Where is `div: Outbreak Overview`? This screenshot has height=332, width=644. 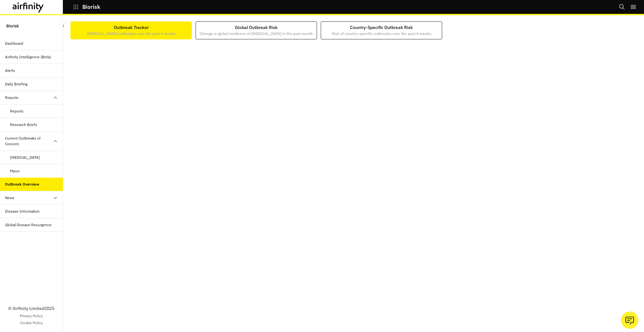
div: Outbreak Overview is located at coordinates (22, 184).